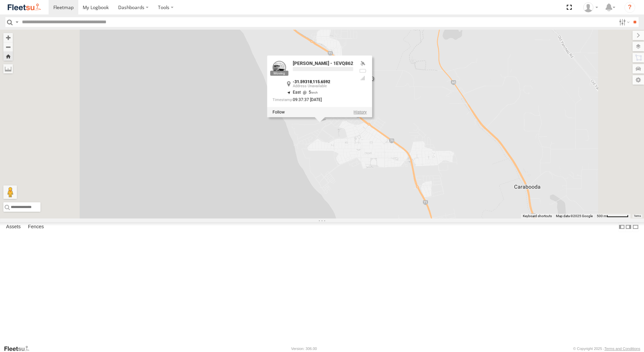  Describe the element at coordinates (635, 227) in the screenshot. I see `label: Hide Summary Table` at that location.